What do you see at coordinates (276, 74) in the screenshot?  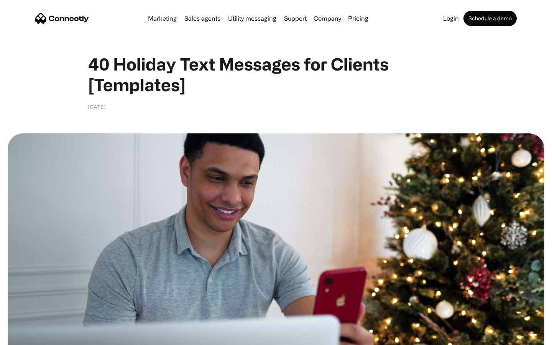 I see `h1: 40 Holiday Text Messages for Clients [Templates]` at bounding box center [276, 74].